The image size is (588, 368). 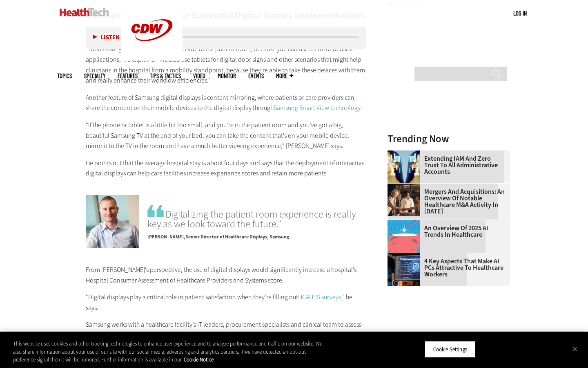 What do you see at coordinates (404, 200) in the screenshot?
I see `img: business leaders shake hands in conference room` at bounding box center [404, 200].